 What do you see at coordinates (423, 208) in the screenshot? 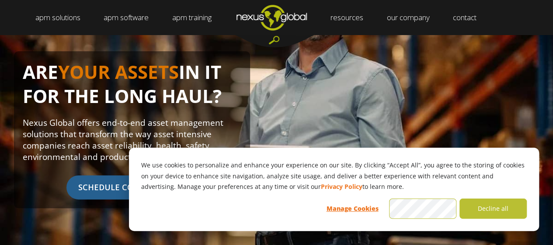
I see `button: Accept all` at bounding box center [423, 208].